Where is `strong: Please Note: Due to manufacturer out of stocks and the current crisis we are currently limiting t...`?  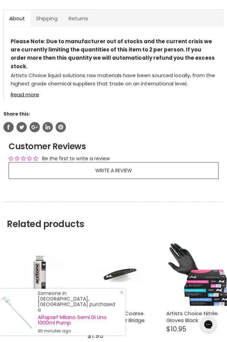
strong: Please Note: Due to manufacturer out of stocks and the current crisis we are currently limiting t... is located at coordinates (113, 54).